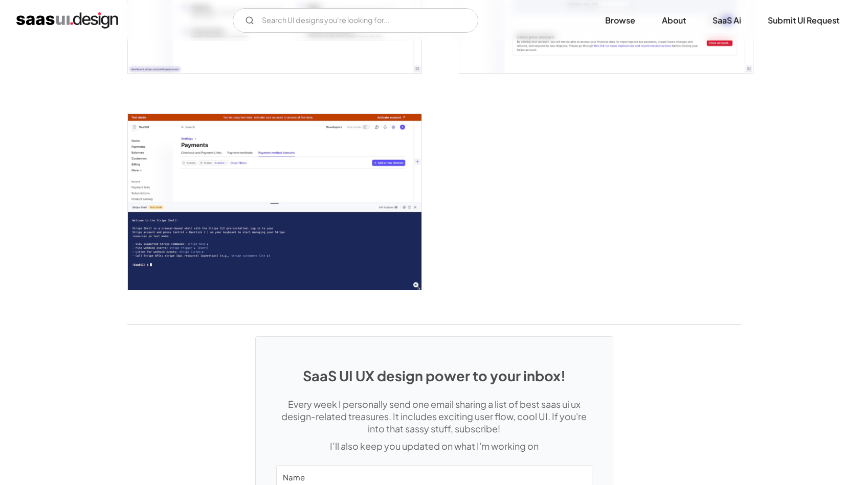  Describe the element at coordinates (727, 20) in the screenshot. I see `a: SaaS Ai` at that location.